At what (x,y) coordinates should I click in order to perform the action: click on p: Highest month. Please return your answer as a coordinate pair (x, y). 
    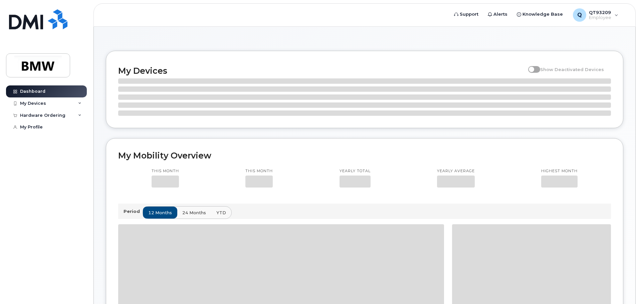
    Looking at the image, I should click on (559, 171).